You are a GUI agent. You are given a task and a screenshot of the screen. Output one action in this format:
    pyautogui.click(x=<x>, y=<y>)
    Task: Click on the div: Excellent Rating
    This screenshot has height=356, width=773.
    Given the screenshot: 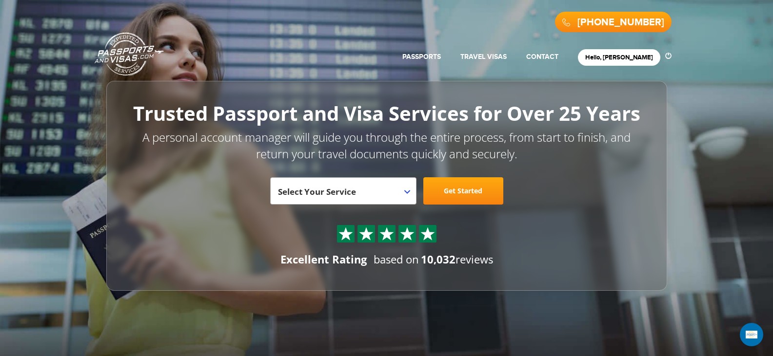 What is the action you would take?
    pyautogui.click(x=323, y=259)
    